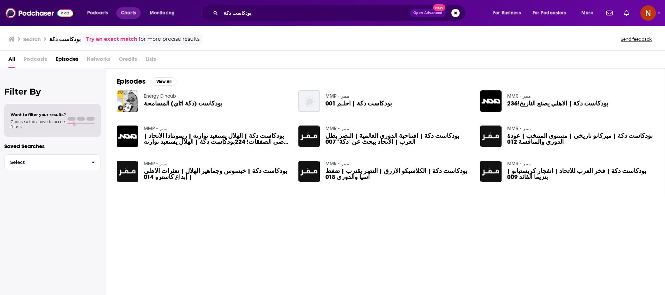 The image size is (665, 295). I want to click on img: بودكاست (دكة أتاي) المسامحة, so click(127, 101).